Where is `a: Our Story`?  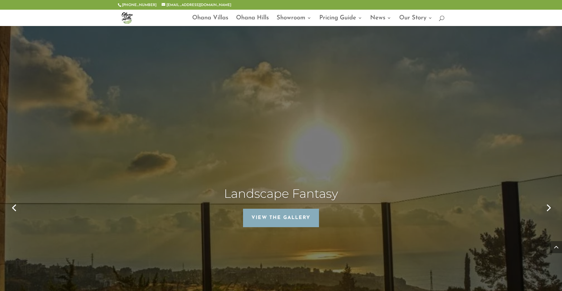
a: Our Story is located at coordinates (416, 21).